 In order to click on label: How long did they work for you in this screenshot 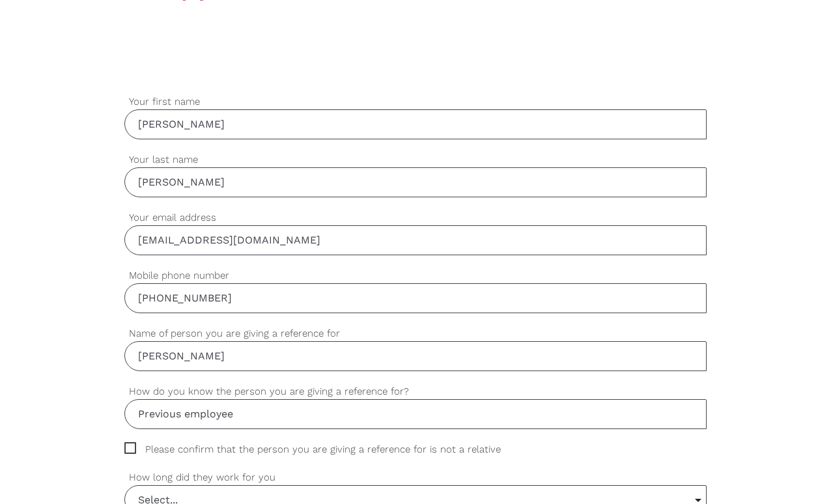, I will do `click(415, 477)`.